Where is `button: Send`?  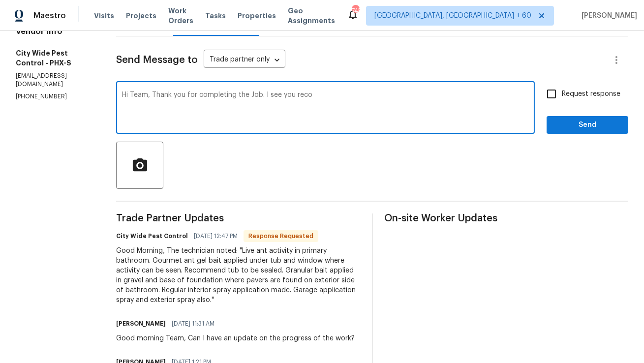
button: Send is located at coordinates (587, 125).